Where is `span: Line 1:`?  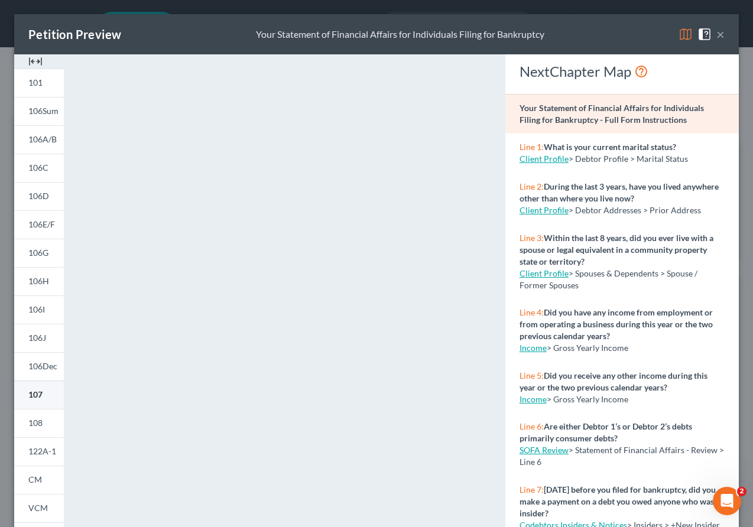
span: Line 1: is located at coordinates (531, 147).